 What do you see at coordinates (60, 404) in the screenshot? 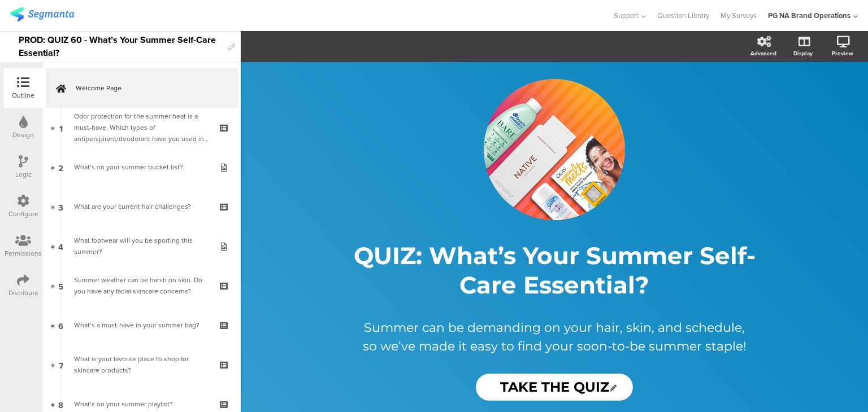
I see `span: 8` at bounding box center [60, 404].